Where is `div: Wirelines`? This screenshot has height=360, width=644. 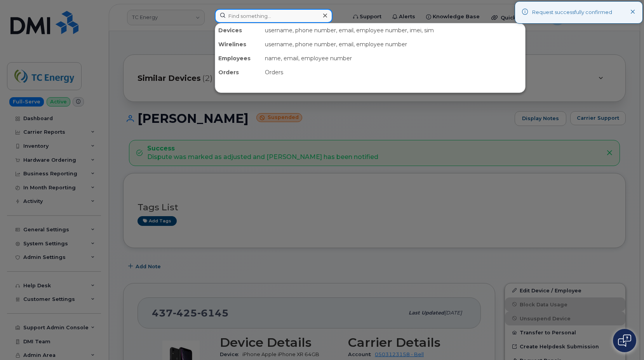 div: Wirelines is located at coordinates (238, 45).